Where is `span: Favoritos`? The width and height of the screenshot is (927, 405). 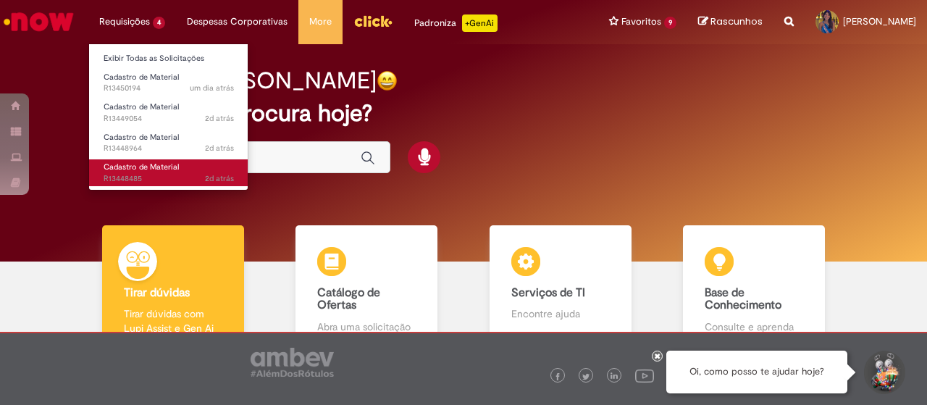 span: Favoritos is located at coordinates (641, 22).